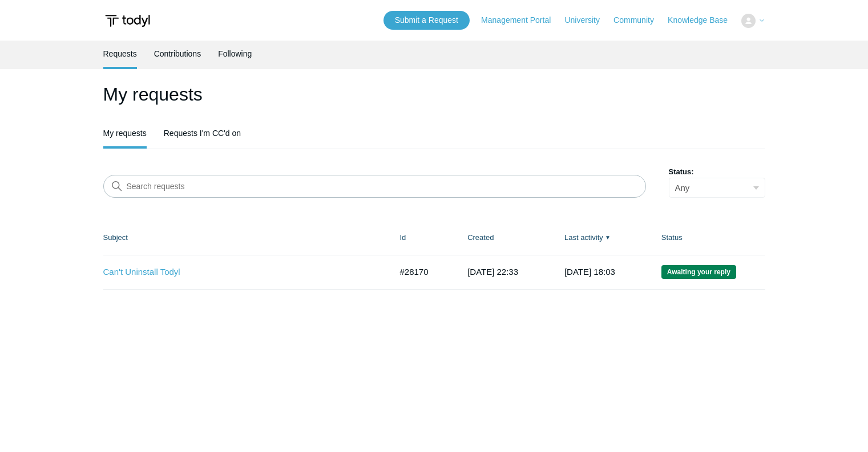  Describe the element at coordinates (374, 186) in the screenshot. I see `input: Search requests` at that location.